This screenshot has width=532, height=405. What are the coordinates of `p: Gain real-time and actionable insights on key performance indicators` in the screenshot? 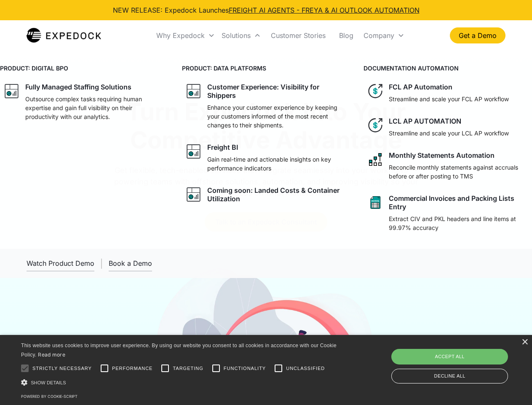 It's located at (277, 164).